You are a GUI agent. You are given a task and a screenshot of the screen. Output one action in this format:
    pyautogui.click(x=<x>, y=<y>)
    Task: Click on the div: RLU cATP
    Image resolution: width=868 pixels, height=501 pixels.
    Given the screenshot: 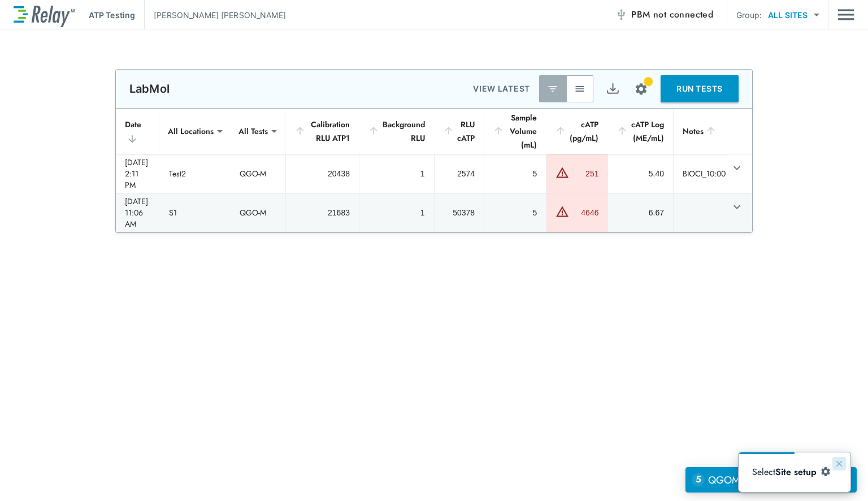 What is the action you would take?
    pyautogui.click(x=459, y=132)
    